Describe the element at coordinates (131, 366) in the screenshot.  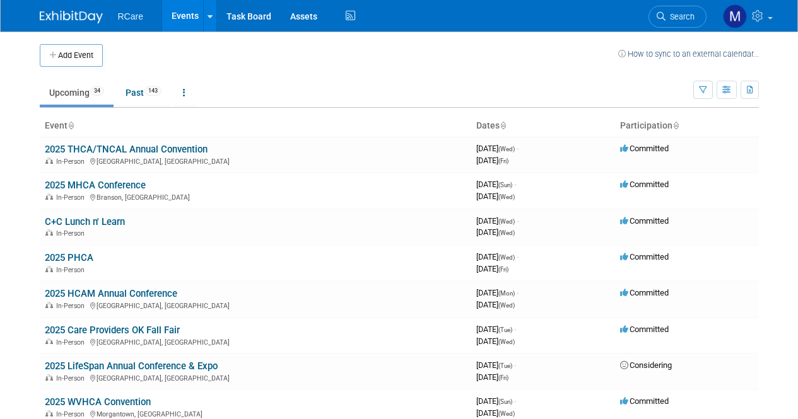
I see `a: 2025 LifeSpan Annual Conference & Expo` at that location.